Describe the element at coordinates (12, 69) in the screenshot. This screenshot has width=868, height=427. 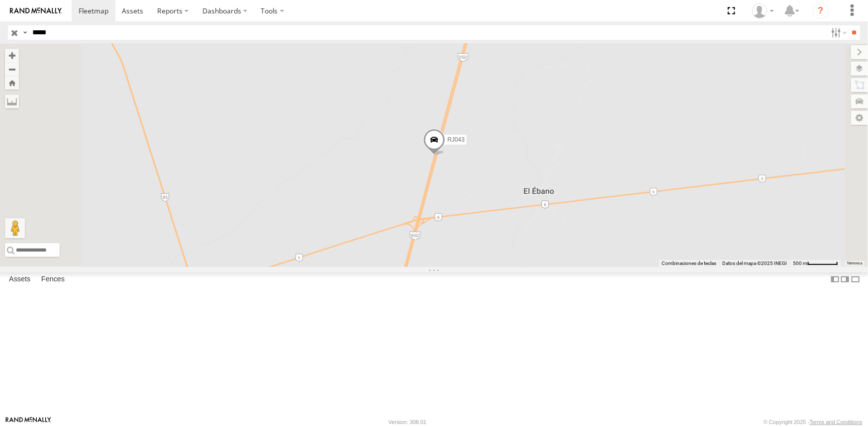
I see `button: Zoom out` at that location.